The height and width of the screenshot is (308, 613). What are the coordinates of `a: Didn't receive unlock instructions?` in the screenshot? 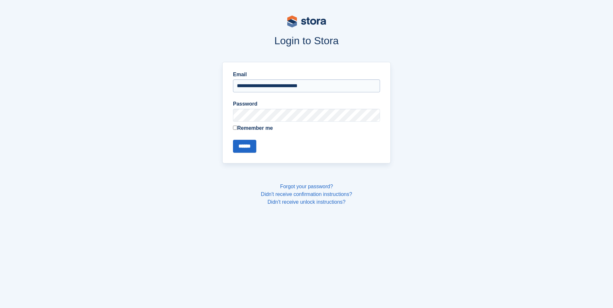 It's located at (306, 202).